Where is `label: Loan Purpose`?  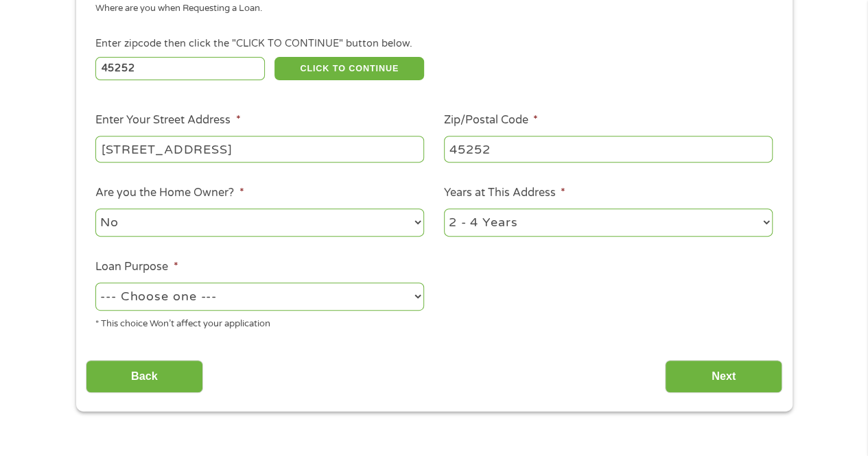
label: Loan Purpose is located at coordinates (137, 267).